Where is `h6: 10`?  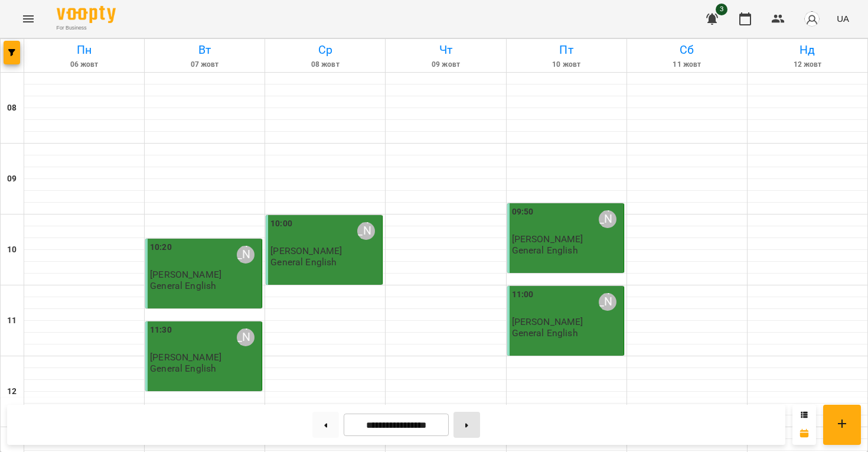
h6: 10 is located at coordinates (12, 250).